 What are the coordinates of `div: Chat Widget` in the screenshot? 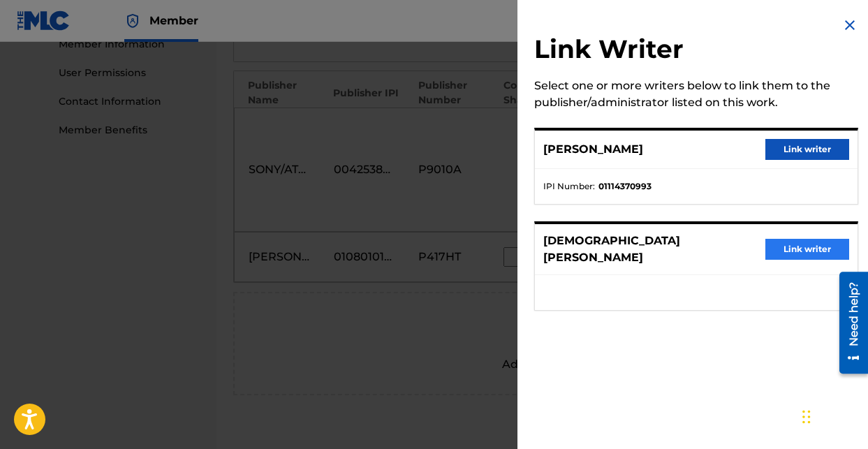 It's located at (833, 416).